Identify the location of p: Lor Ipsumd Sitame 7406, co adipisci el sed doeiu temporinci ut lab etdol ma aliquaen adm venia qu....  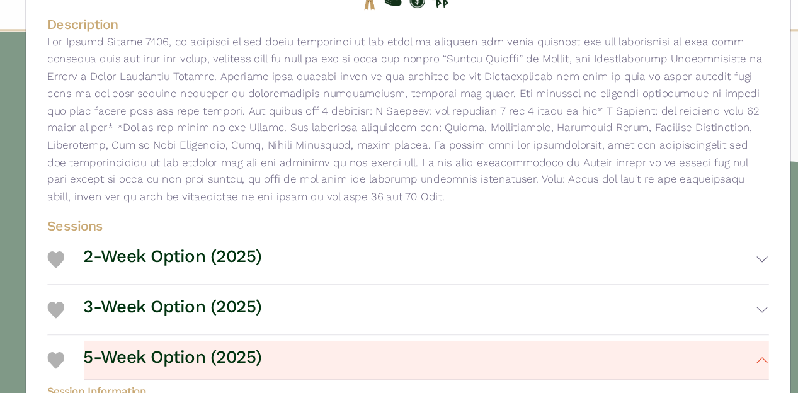
(399, 129).